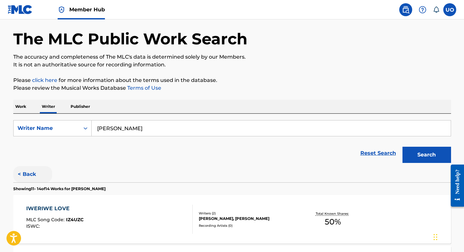 This screenshot has width=464, height=252. I want to click on a: Public Search, so click(405, 10).